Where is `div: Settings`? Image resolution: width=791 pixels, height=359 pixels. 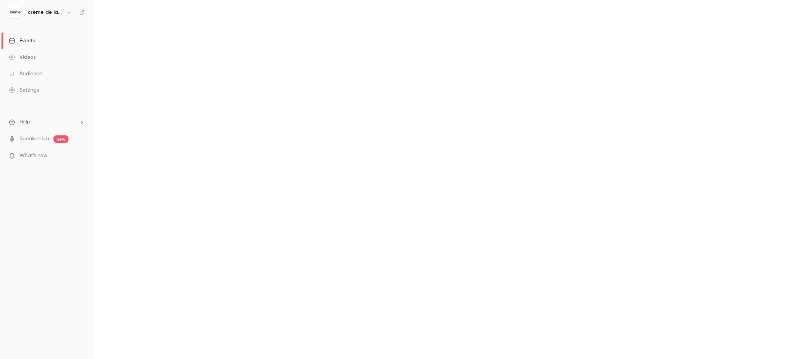
div: Settings is located at coordinates (24, 90).